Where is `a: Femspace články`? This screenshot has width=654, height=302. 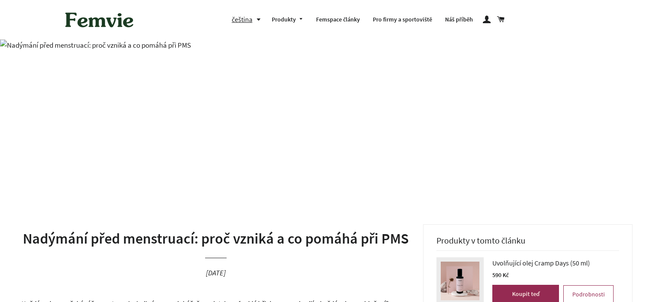 a: Femspace články is located at coordinates (338, 20).